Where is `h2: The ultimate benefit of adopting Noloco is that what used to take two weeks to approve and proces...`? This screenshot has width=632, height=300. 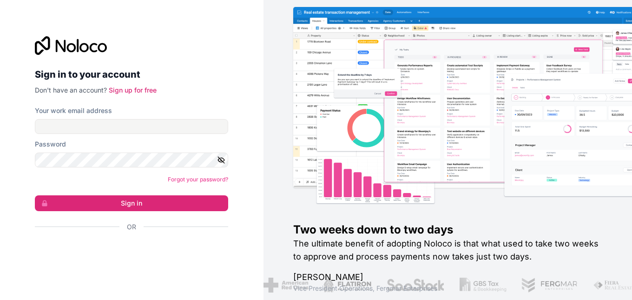 h2: The ultimate benefit of adopting Noloco is that what used to take two weeks to approve and proces... is located at coordinates (448, 250).